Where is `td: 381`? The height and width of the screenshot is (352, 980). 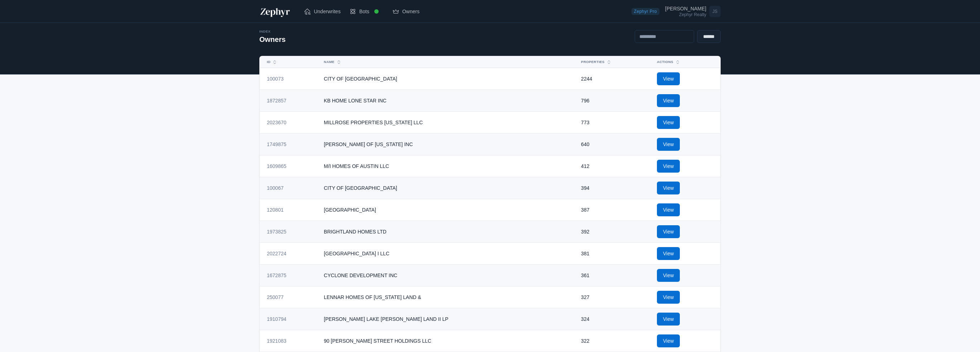
td: 381 is located at coordinates (615, 254).